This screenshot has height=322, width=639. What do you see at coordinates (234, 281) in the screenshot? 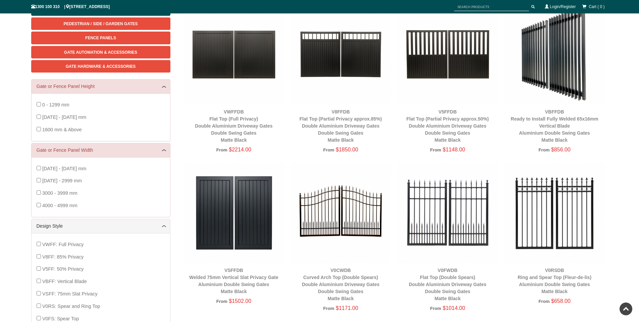
I see `a: VSFFDBWelded 75mm Vertical Slat Privacy GateAluminium Double Swing GatesMatte Black` at bounding box center [234, 281].